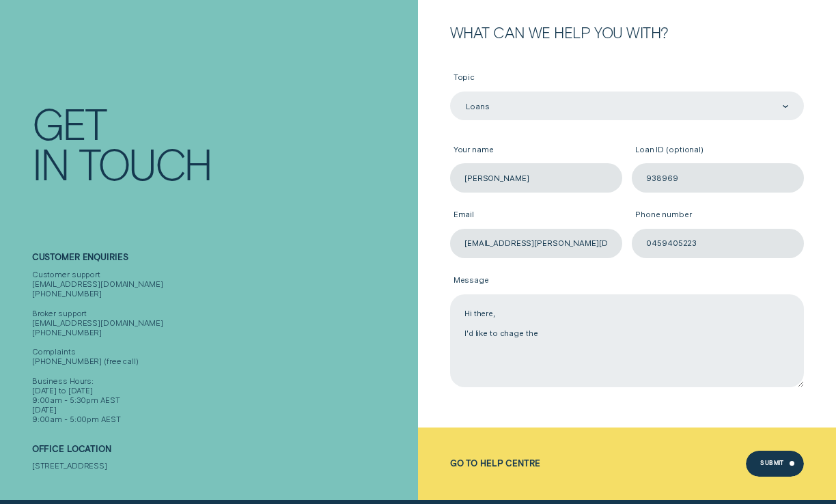 This screenshot has width=836, height=504. I want to click on div: What can we help you with?, so click(627, 32).